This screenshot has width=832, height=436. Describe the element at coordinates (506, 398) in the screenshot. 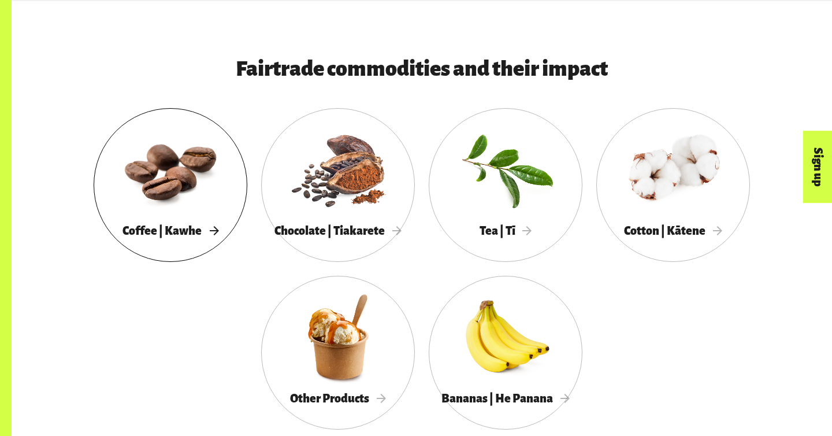

I see `span: Bananas | He Panana` at that location.